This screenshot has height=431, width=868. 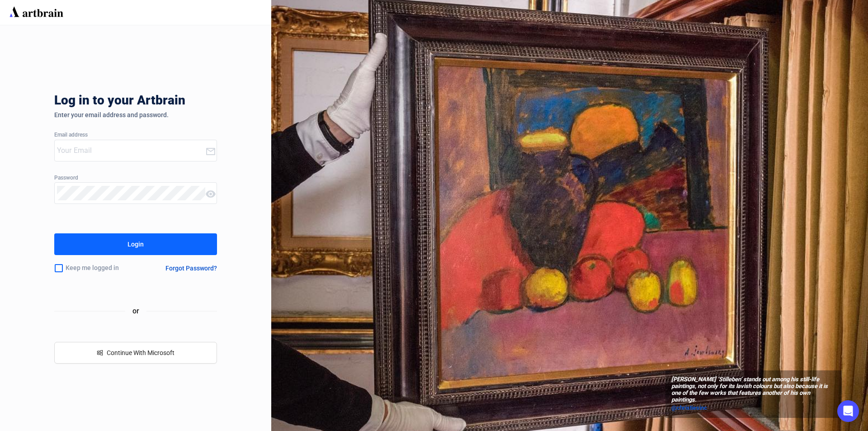 I want to click on span: @christiesinc, so click(x=689, y=407).